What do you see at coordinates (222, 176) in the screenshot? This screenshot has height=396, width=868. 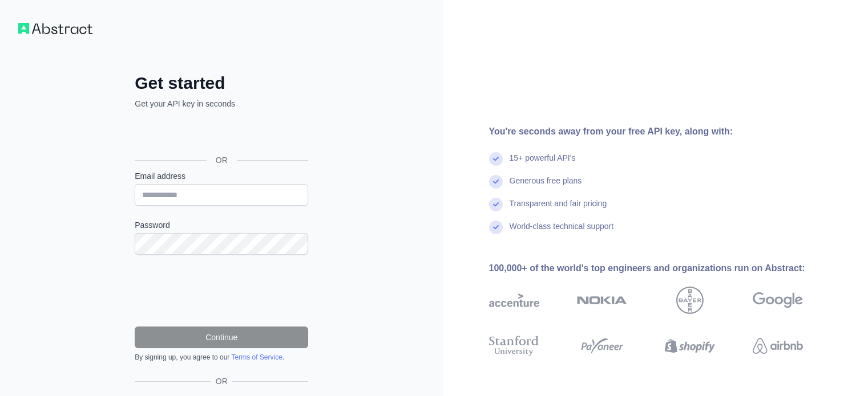 I see `label: Email address` at bounding box center [222, 176].